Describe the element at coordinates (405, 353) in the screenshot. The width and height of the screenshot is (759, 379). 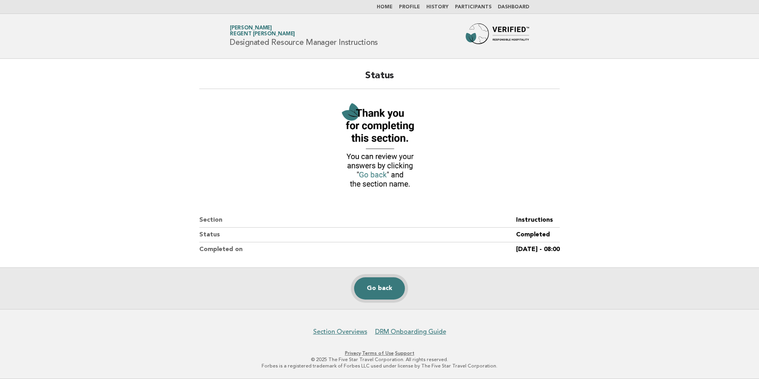
I see `a: Support` at that location.